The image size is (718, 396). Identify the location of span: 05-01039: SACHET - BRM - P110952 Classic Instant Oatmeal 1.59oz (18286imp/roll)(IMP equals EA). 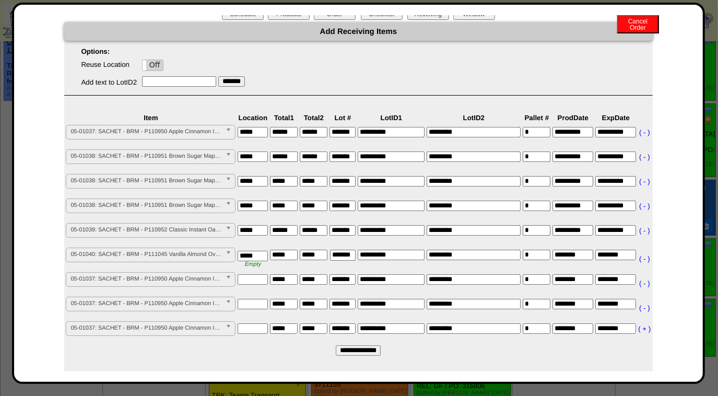
(146, 230).